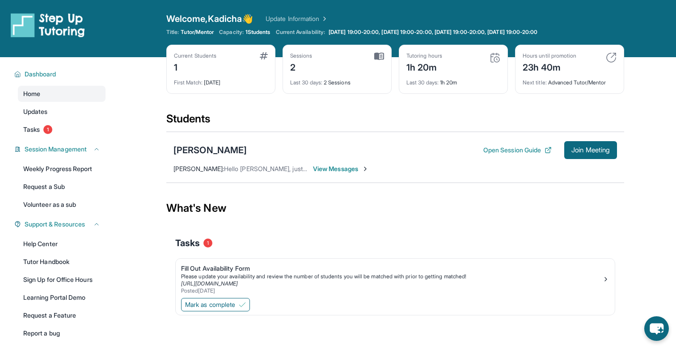 This screenshot has width=676, height=348. I want to click on div: Current Students, so click(195, 56).